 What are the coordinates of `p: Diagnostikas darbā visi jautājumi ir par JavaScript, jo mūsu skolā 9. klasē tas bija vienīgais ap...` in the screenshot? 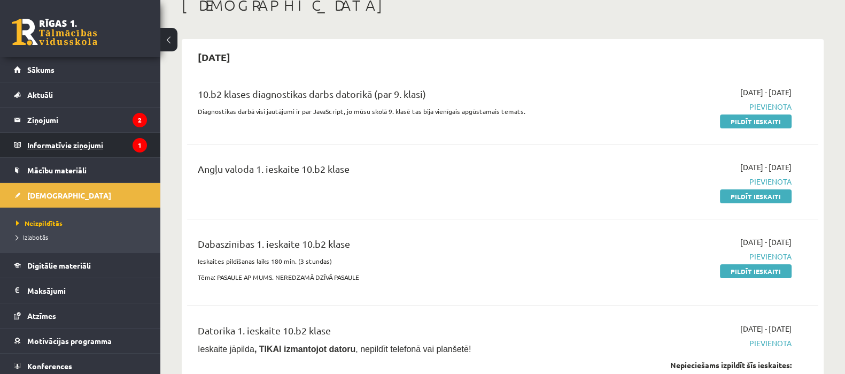 It's located at (393, 111).